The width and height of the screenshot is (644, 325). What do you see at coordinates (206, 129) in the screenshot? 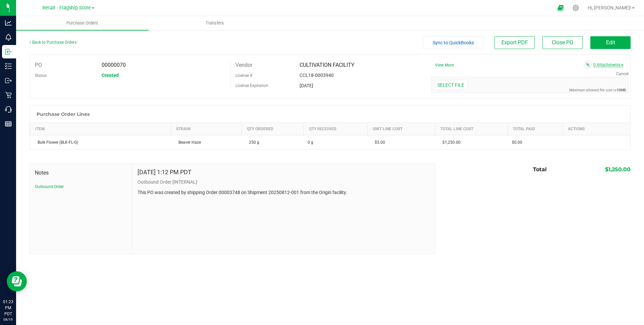
I see `th: Strain` at bounding box center [206, 129].